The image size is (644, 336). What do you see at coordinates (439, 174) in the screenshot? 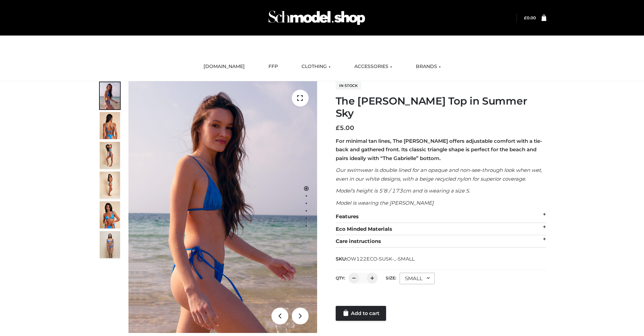
I see `em: Our swimwear is double lined for an opaque and non-see-through look when wet, even in our white d...` at bounding box center [439, 174].